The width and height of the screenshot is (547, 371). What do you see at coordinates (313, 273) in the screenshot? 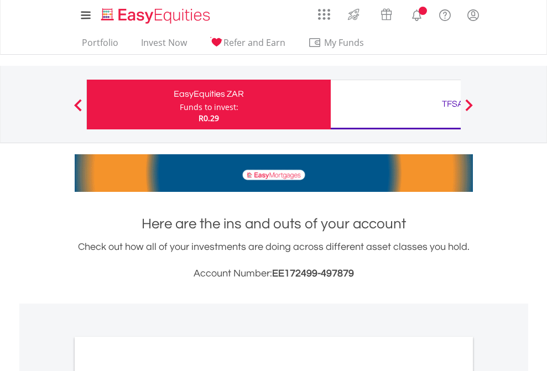
I see `span: EE172499-497879` at bounding box center [313, 273].